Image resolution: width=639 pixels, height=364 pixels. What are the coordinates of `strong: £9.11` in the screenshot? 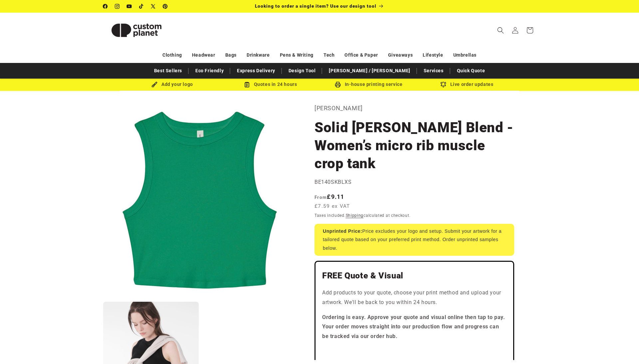 It's located at (329, 197).